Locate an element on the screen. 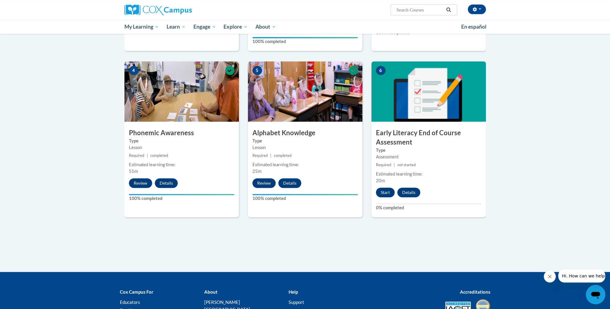  h3: Early Literacy End of Course Assessment is located at coordinates (429, 138).